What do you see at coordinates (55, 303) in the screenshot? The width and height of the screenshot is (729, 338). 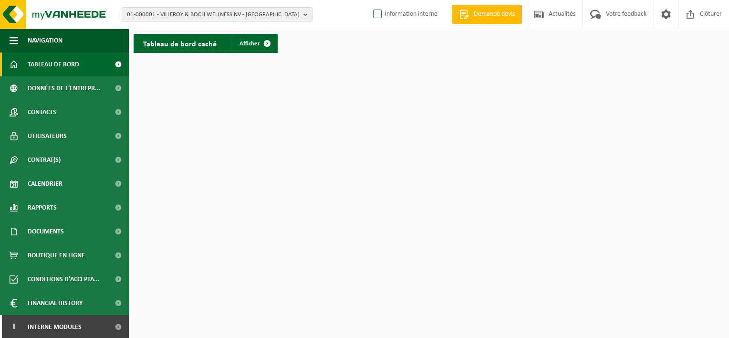 I see `span: Financial History` at bounding box center [55, 303].